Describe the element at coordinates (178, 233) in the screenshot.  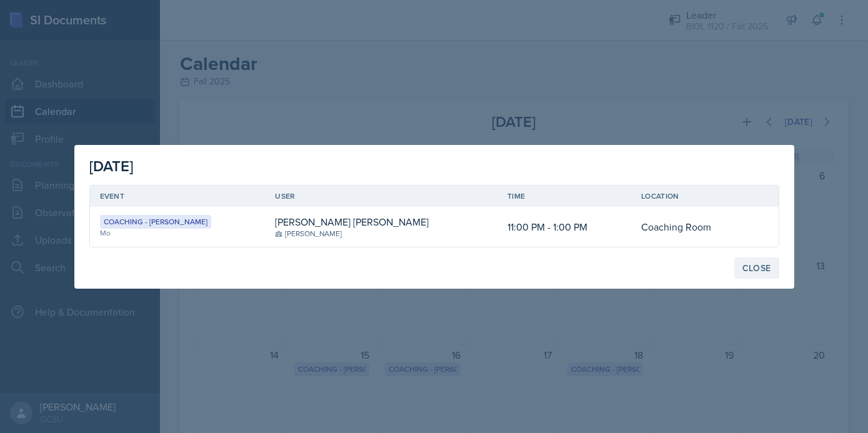
I see `div: Mo` at that location.